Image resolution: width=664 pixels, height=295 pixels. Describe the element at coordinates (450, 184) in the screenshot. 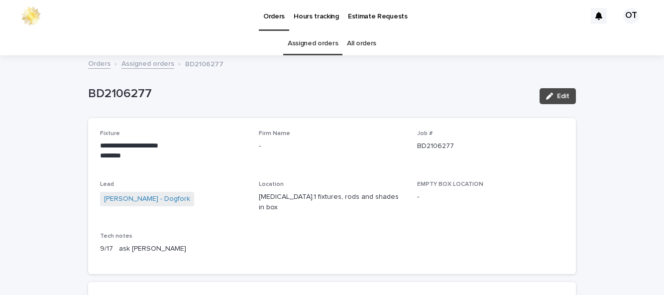

I see `span: EMPTY BOX LOCATION` at that location.